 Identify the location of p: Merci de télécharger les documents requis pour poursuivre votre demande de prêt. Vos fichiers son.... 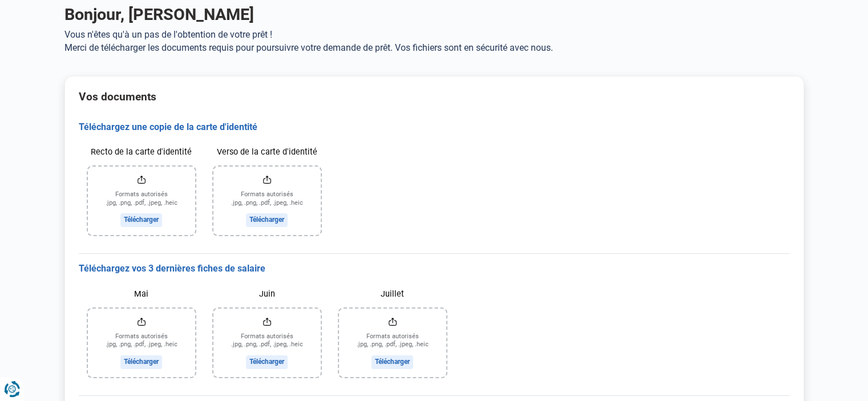
(434, 47).